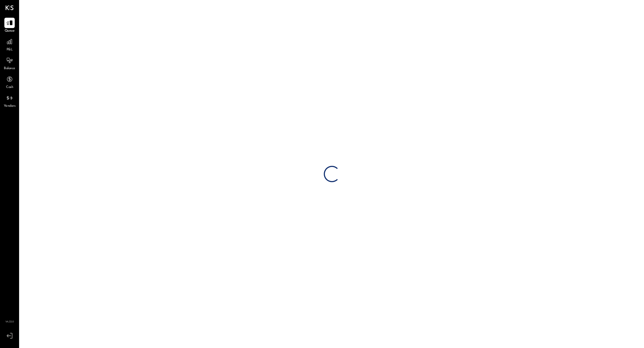 The image size is (644, 348). I want to click on a: Vendors, so click(10, 101).